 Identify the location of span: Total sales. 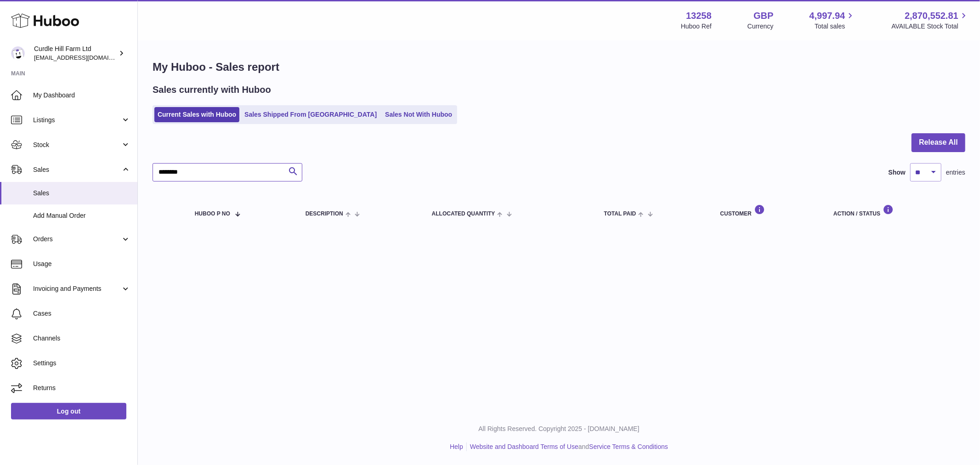
(835, 26).